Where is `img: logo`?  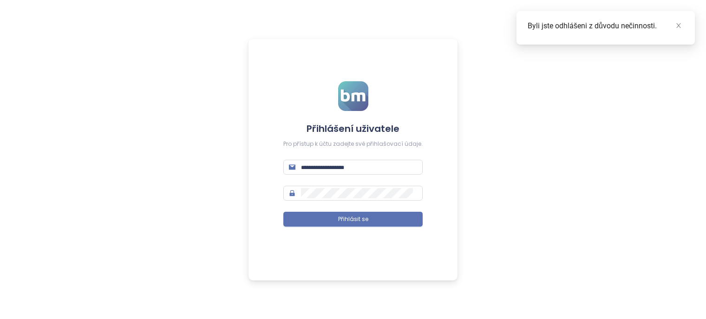
img: logo is located at coordinates (353, 96).